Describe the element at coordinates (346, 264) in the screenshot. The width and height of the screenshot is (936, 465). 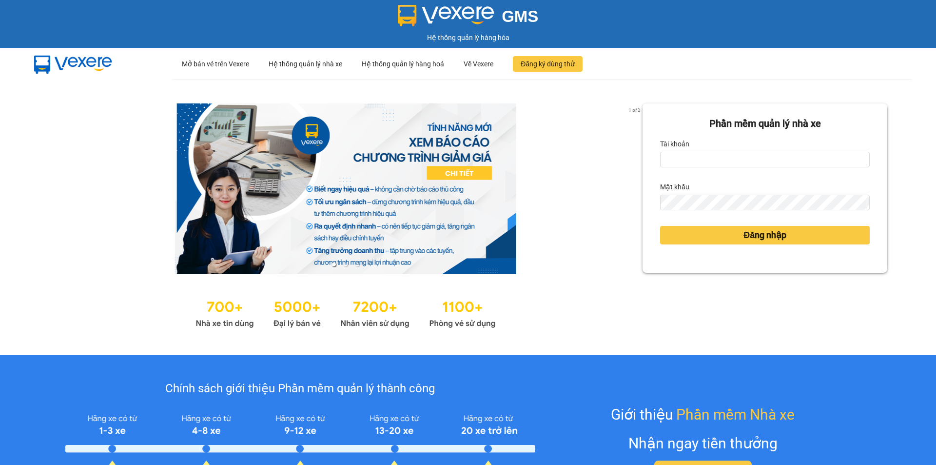
I see `li: slide item 2` at that location.